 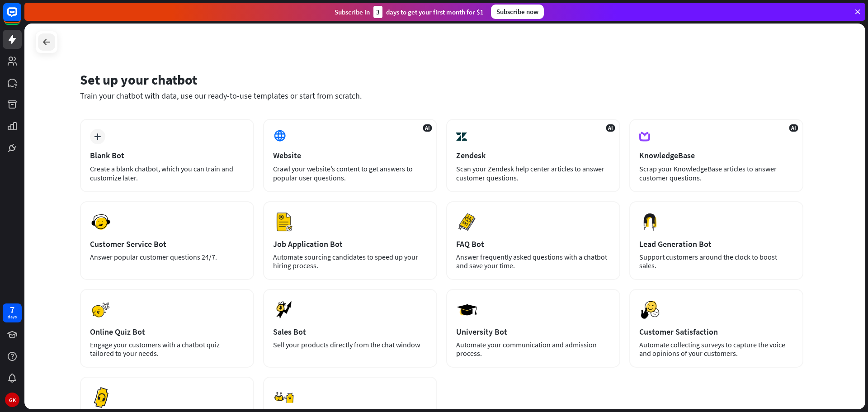 I want to click on div: Customer Satisfaction, so click(x=716, y=331).